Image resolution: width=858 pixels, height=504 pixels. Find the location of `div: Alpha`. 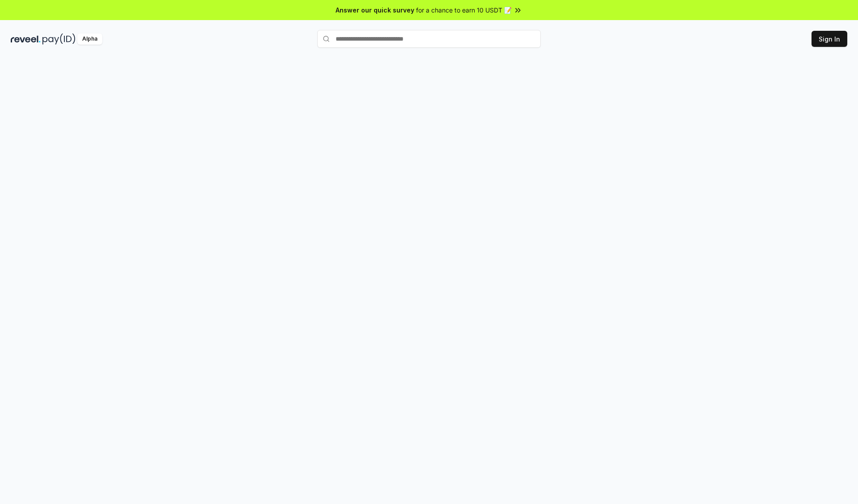

div: Alpha is located at coordinates (90, 39).